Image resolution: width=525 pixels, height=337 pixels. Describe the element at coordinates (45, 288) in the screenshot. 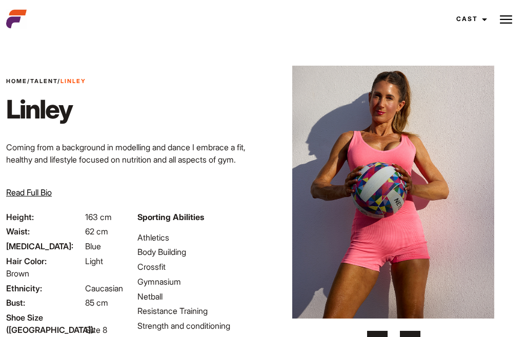

I see `span: Ethnicity:` at that location.